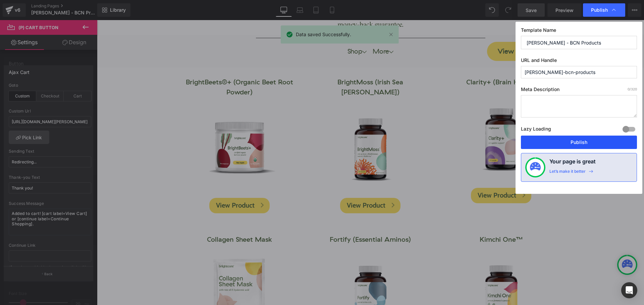 This screenshot has height=305, width=644. I want to click on span: /320, so click(632, 89).